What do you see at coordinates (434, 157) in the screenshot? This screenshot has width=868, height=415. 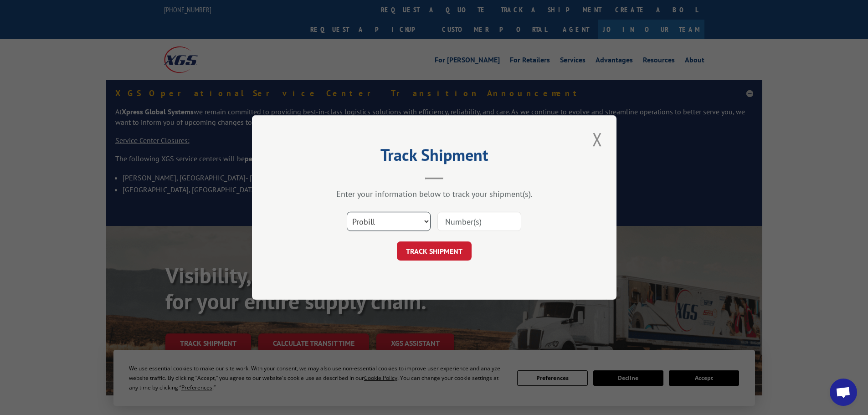 I see `h2: Track Shipment` at bounding box center [434, 157].